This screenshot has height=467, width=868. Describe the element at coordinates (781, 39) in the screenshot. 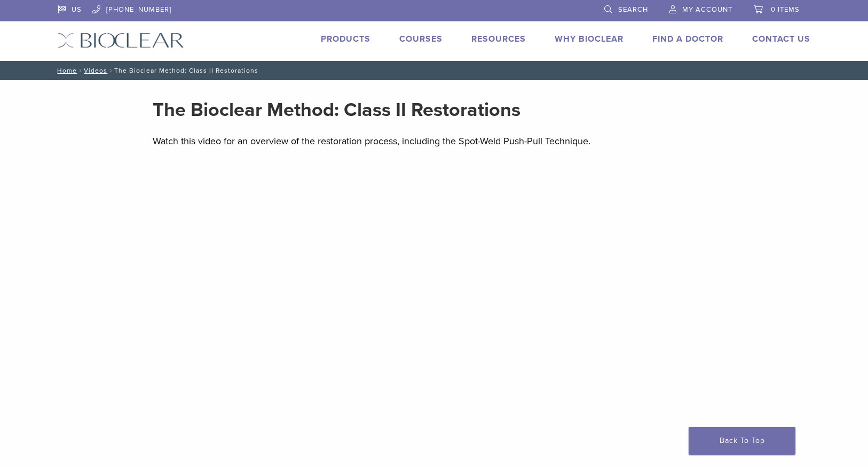

I see `a: Contact Us` at that location.